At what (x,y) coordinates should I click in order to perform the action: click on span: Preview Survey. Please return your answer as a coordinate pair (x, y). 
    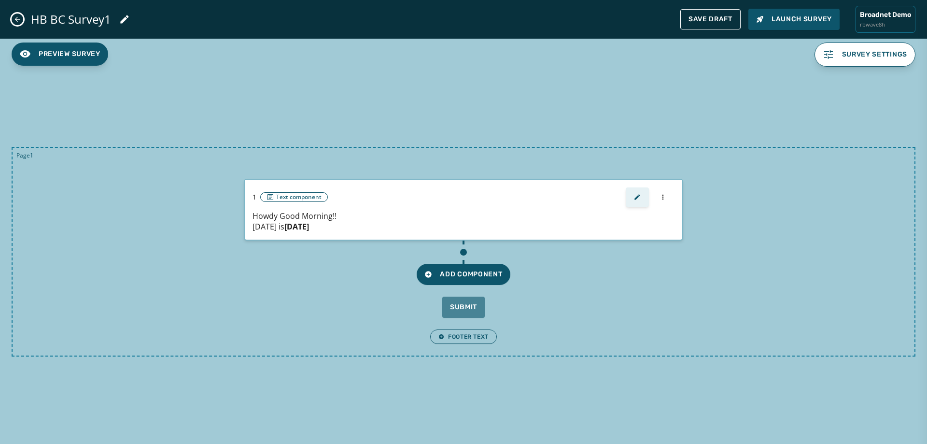
    Looking at the image, I should click on (70, 54).